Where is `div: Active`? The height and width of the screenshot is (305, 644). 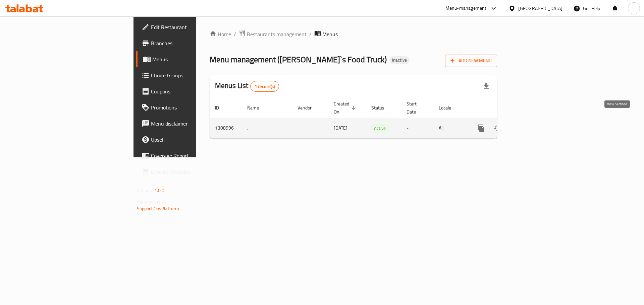 div: Active is located at coordinates (380, 129).